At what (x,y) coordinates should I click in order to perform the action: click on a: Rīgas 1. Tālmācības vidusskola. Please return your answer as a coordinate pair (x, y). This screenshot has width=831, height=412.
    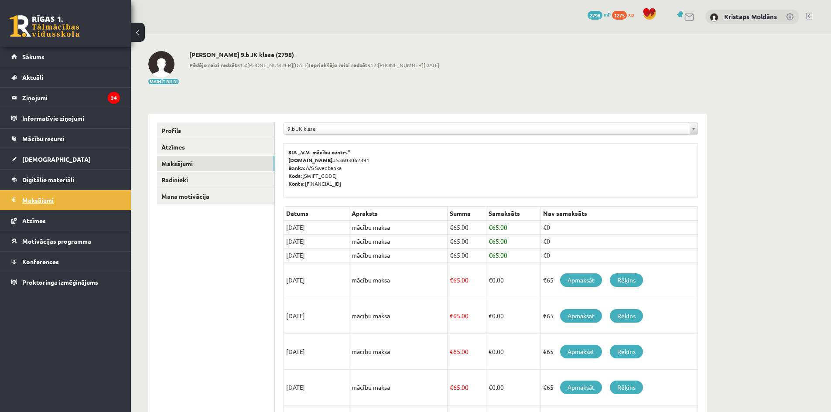
    Looking at the image, I should click on (45, 26).